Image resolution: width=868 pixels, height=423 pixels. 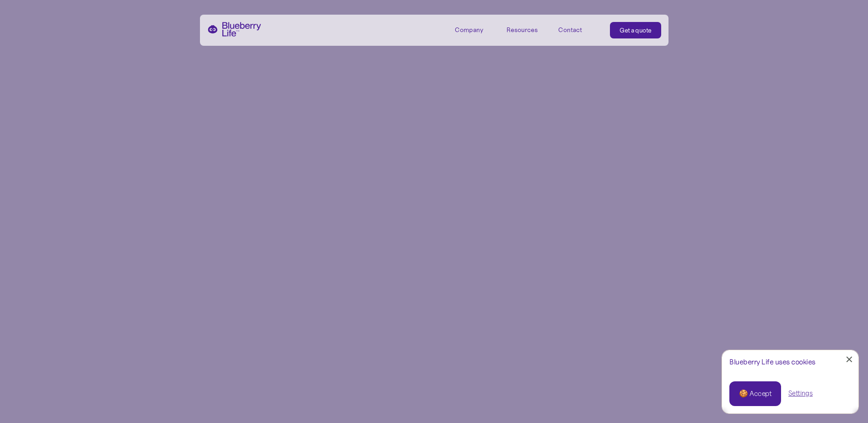 I want to click on div: Settings, so click(x=800, y=393).